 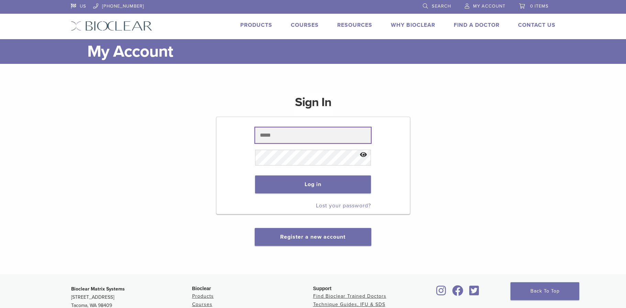 What do you see at coordinates (98, 289) in the screenshot?
I see `strong: Bioclear Matrix Systems` at bounding box center [98, 289].